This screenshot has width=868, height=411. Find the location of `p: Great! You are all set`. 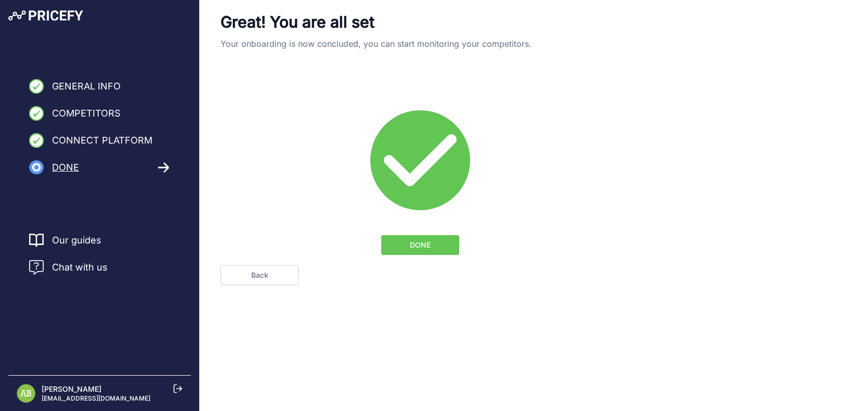

p: Great! You are all set is located at coordinates (420, 22).